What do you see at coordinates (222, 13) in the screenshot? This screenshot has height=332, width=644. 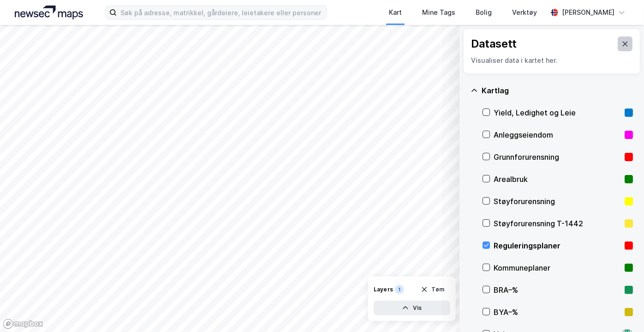 I see `input: Søk på adresse, matrikkel, gårdeiere, leietakere eller personer` at bounding box center [222, 13].